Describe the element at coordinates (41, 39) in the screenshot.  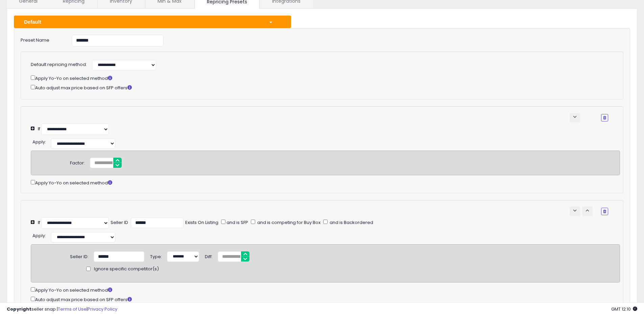
I see `label: Preset Name` at that location.